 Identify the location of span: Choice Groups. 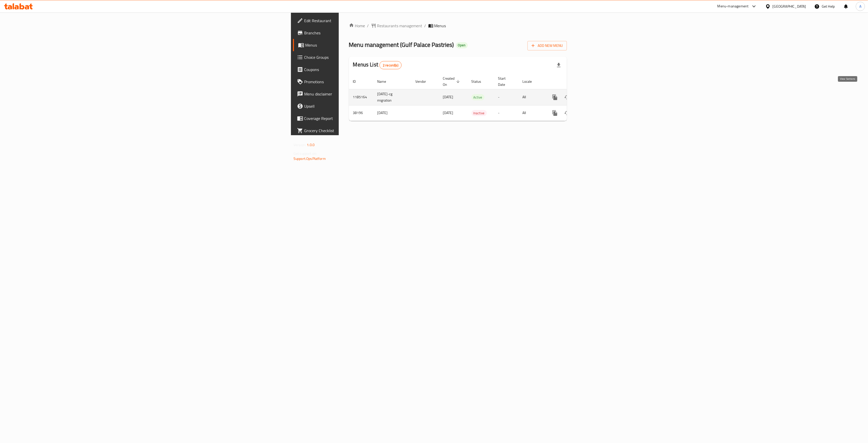
(368, 57).